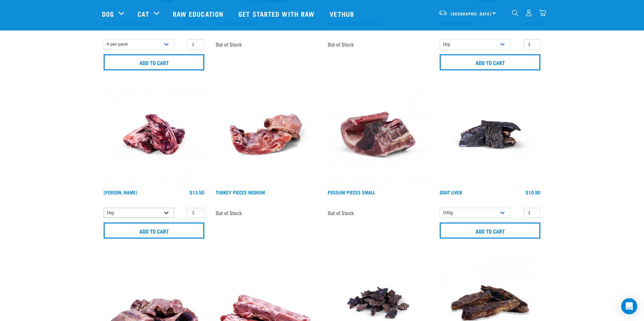  What do you see at coordinates (542, 13) in the screenshot?
I see `img: home-icon@2x.png` at bounding box center [542, 13].